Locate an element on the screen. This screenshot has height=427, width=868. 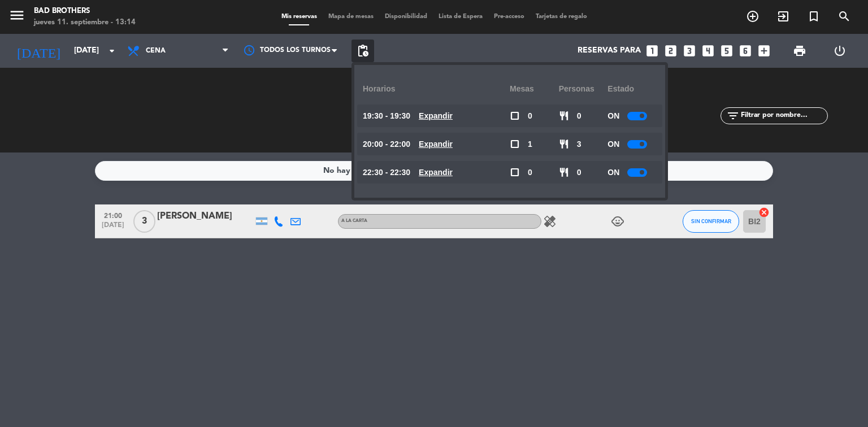
i: child_care is located at coordinates (618, 222).